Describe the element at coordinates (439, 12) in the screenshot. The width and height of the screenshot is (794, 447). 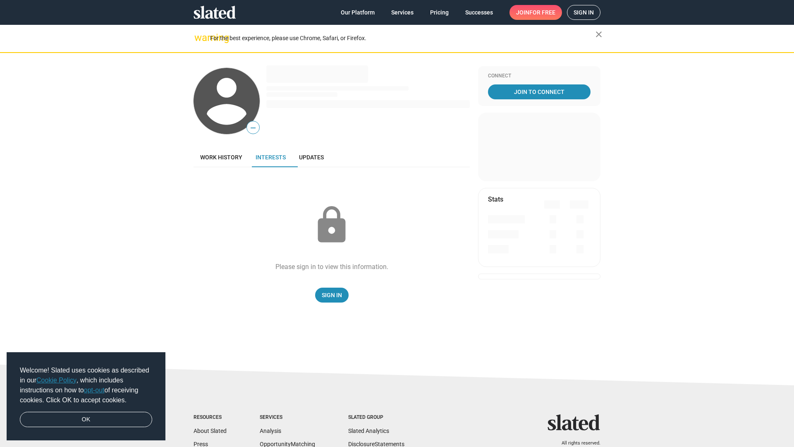
I see `span: Pricing` at that location.